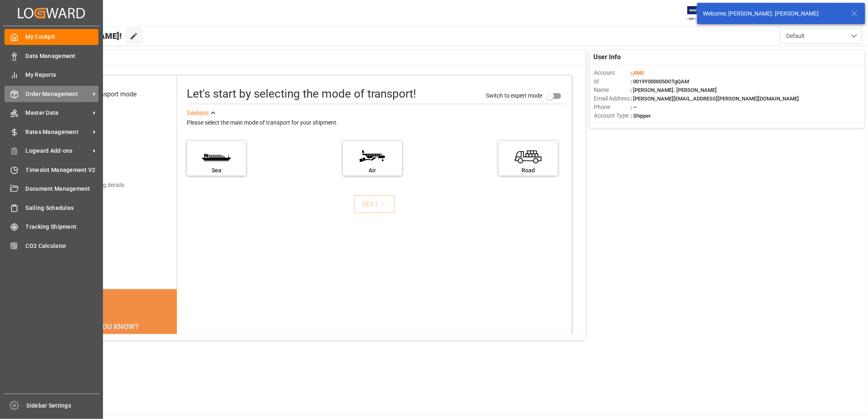 Image resolution: width=868 pixels, height=419 pixels. What do you see at coordinates (612, 116) in the screenshot?
I see `span: Account Type` at bounding box center [612, 116].